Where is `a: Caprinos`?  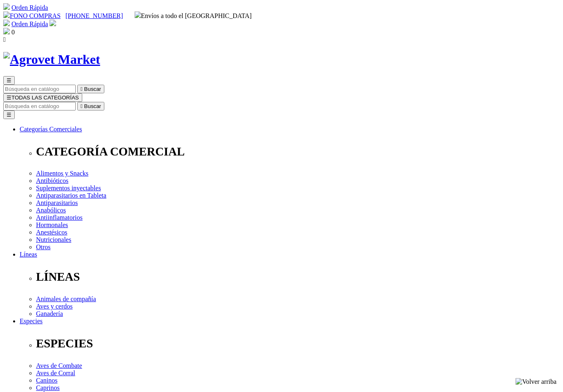
a: Caprinos is located at coordinates (48, 388).